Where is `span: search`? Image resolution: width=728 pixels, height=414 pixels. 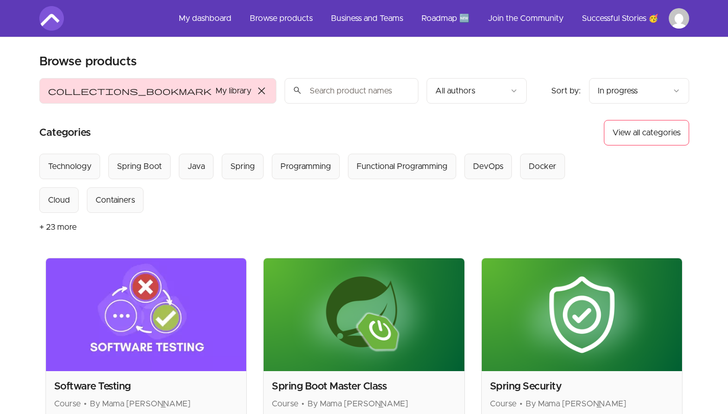 span: search is located at coordinates (297, 90).